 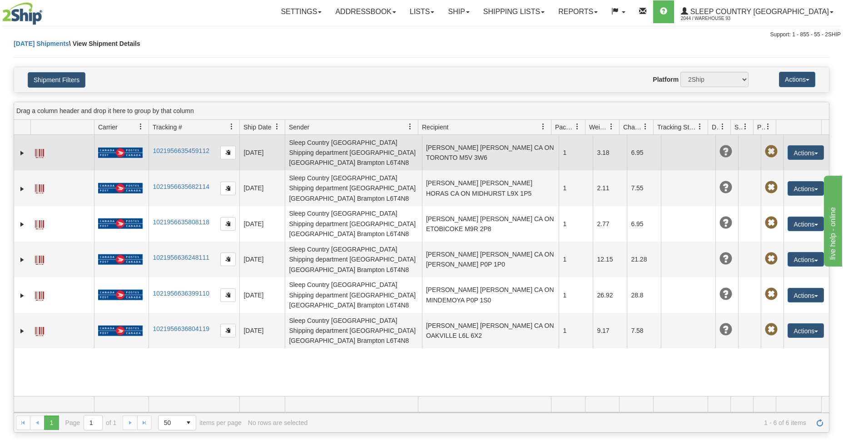 What do you see at coordinates (181, 151) in the screenshot?
I see `a: 1021956635459112` at bounding box center [181, 151].